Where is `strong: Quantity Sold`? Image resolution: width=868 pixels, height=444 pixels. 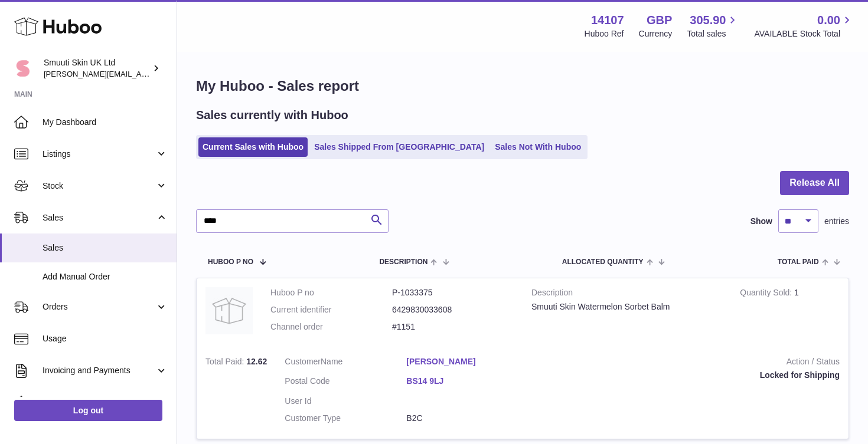
strong: Quantity Sold is located at coordinates (767, 294).